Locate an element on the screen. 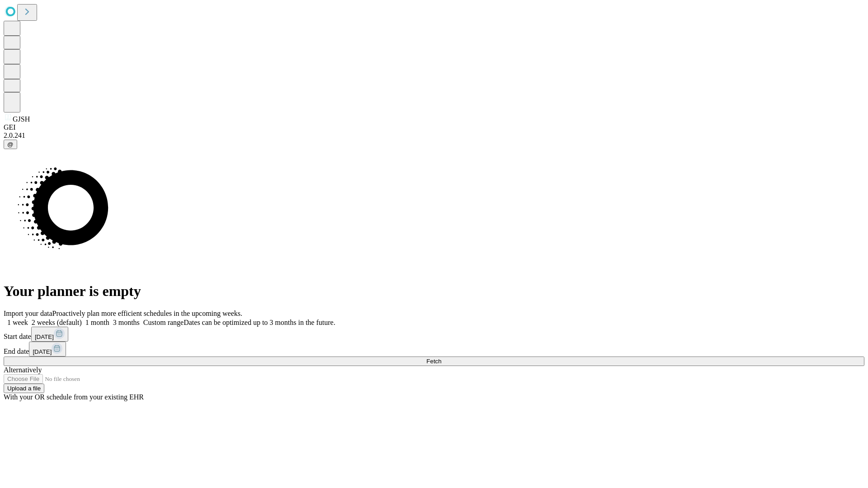 This screenshot has width=868, height=488. span: Import your data is located at coordinates (28, 313).